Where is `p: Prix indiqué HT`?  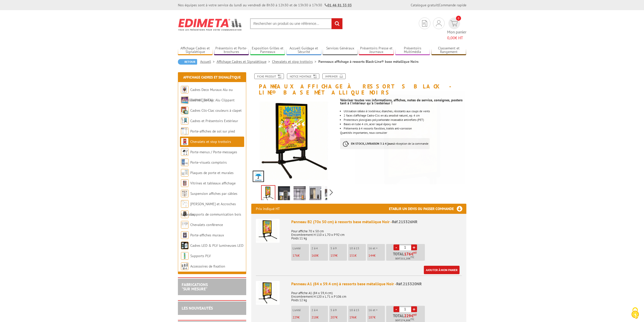 p: Prix indiqué HT is located at coordinates (268, 209).